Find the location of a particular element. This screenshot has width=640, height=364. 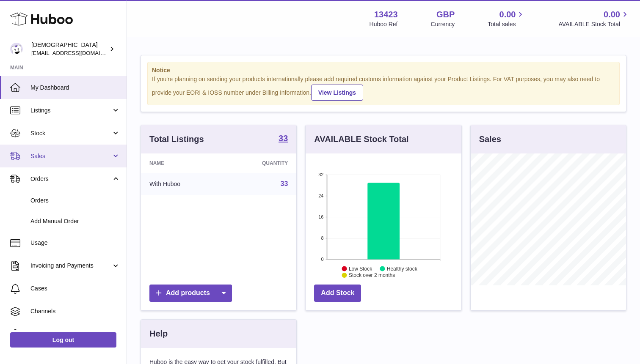

span: Channels is located at coordinates (75, 312).